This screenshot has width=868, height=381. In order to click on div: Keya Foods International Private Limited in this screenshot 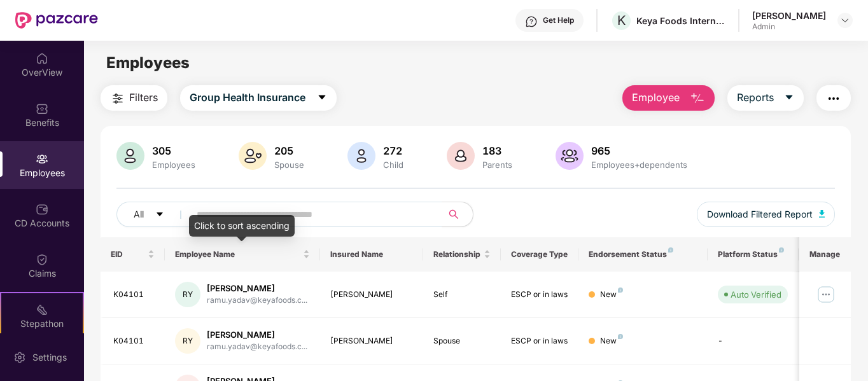, I will do `click(681, 20)`.